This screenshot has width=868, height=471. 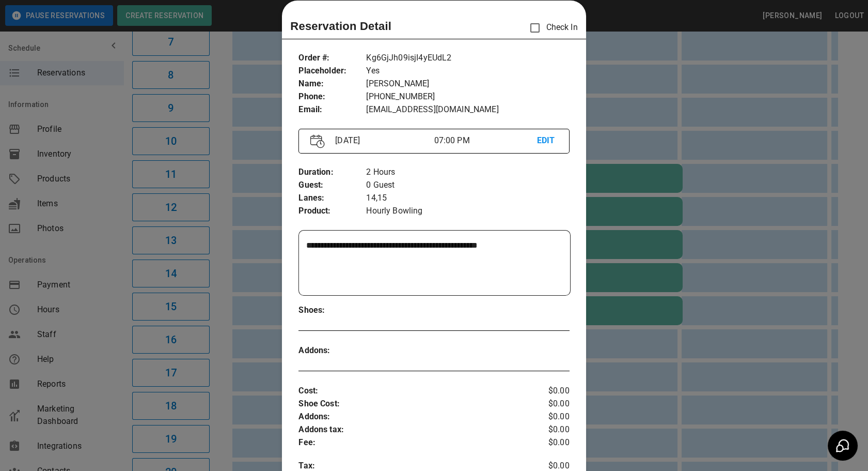 I want to click on p: Kg6GjJh09isjI4yEUdL2, so click(x=467, y=58).